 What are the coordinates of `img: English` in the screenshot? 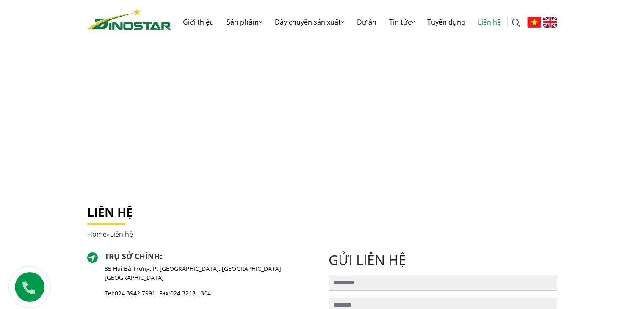 It's located at (550, 22).